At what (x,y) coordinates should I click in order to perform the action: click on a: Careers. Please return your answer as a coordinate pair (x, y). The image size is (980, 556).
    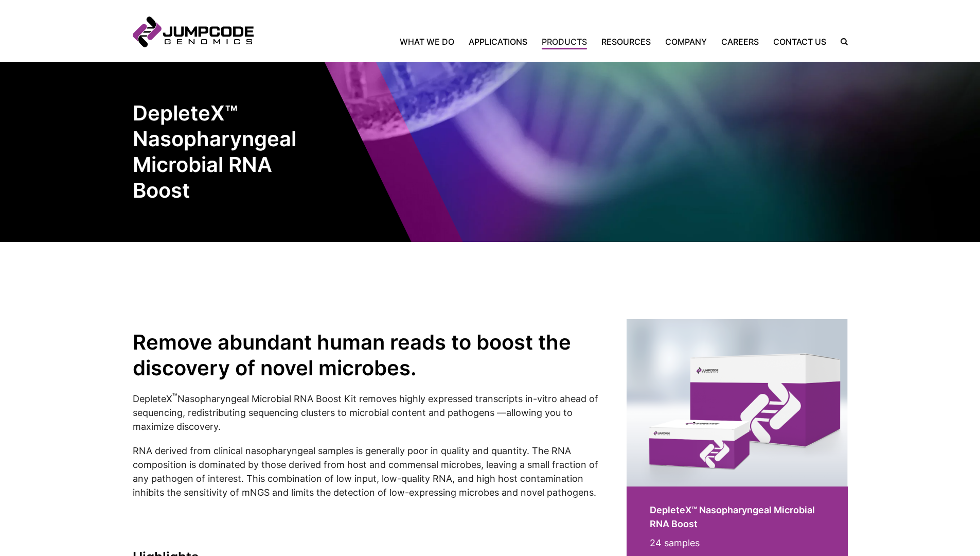
    Looking at the image, I should click on (740, 42).